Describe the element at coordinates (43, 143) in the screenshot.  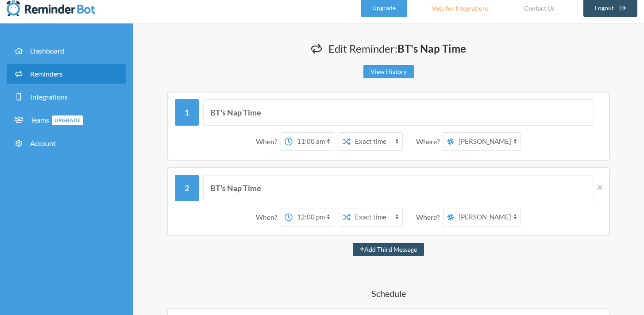
I see `span: Account` at that location.